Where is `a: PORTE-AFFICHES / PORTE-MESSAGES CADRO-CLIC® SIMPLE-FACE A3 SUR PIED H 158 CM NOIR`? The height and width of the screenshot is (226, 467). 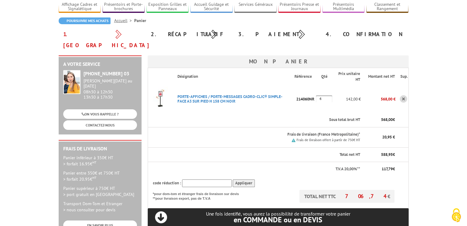 a: PORTE-AFFICHES / PORTE-MESSAGES CADRO-CLIC® SIMPLE-FACE A3 SUR PIED H 158 CM NOIR is located at coordinates (230, 99).